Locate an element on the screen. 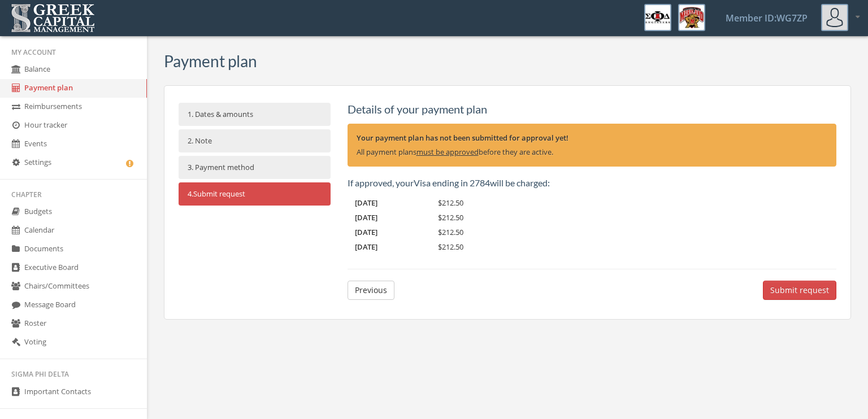 This screenshot has height=419, width=868. button: Submit request is located at coordinates (800, 290).